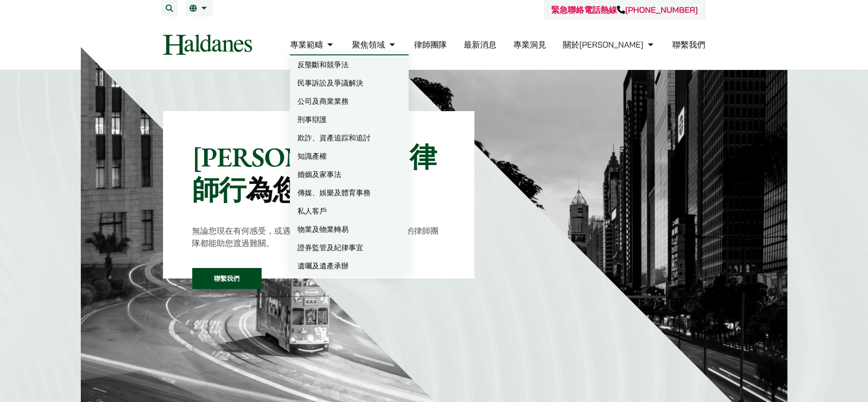  I want to click on a: 物業及物業轉易, so click(350, 229).